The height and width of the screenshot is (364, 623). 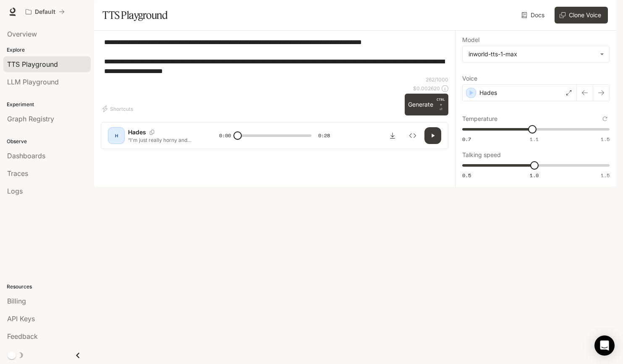 What do you see at coordinates (534, 139) in the screenshot?
I see `span: 1.1` at bounding box center [534, 139].